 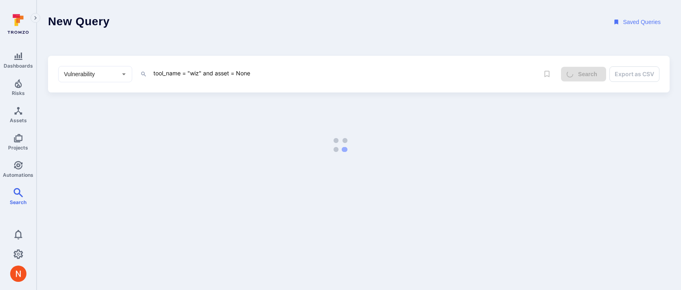 What do you see at coordinates (18, 66) in the screenshot?
I see `span: Dashboards` at bounding box center [18, 66].